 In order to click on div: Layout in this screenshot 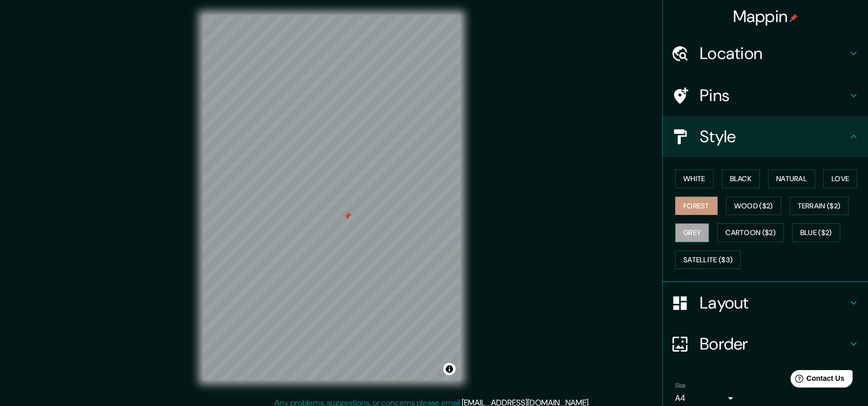, I will do `click(765, 303)`.